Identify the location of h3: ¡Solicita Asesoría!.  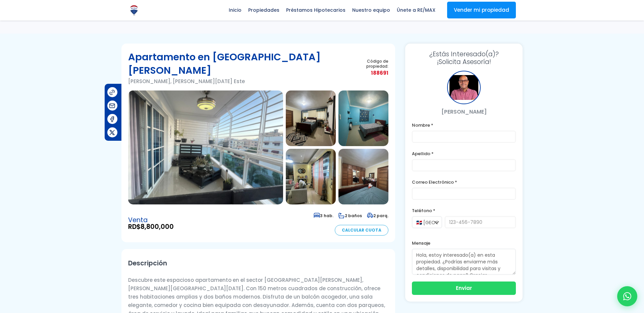
(464, 58).